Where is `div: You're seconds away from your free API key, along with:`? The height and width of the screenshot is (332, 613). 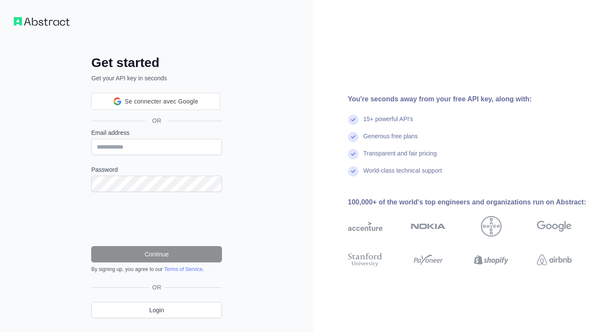 div: You're seconds away from your free API key, along with: is located at coordinates (473, 99).